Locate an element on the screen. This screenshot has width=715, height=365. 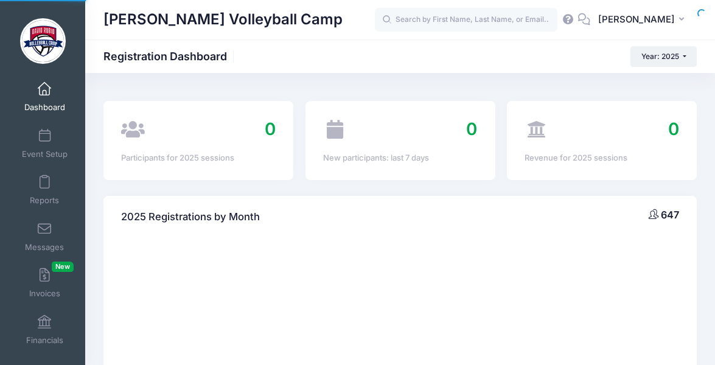
span: Dashboard is located at coordinates (44, 108).